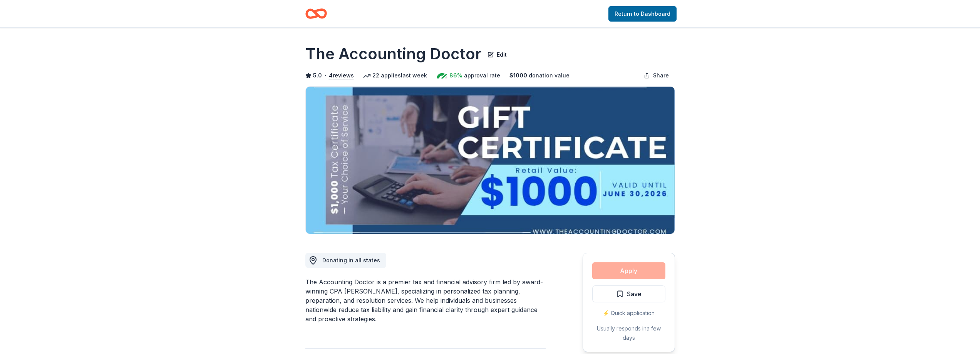 The height and width of the screenshot is (354, 980). What do you see at coordinates (351, 260) in the screenshot?
I see `span: Donating in all states` at bounding box center [351, 260].